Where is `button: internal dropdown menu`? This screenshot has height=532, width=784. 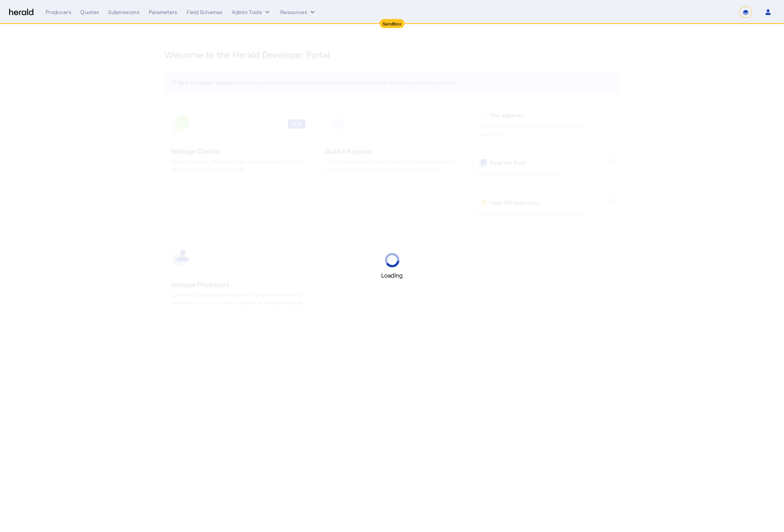 button: internal dropdown menu is located at coordinates (251, 12).